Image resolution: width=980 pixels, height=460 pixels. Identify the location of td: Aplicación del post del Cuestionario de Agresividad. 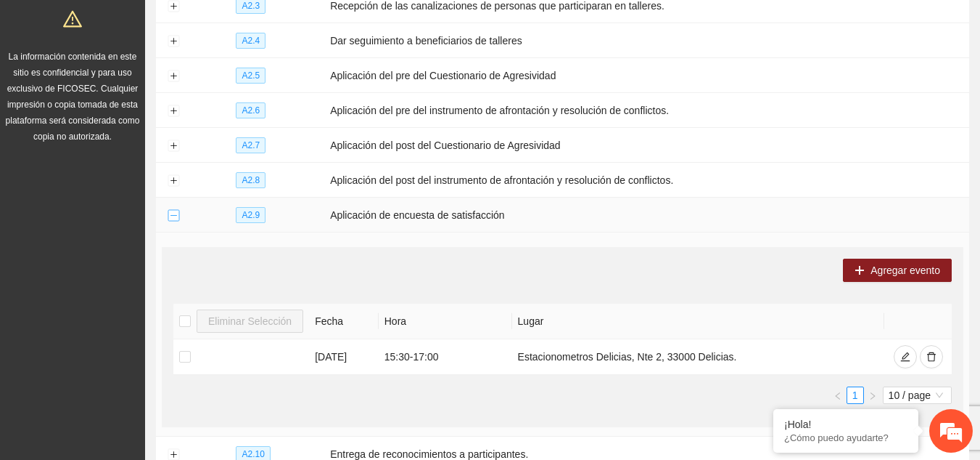
(647, 145).